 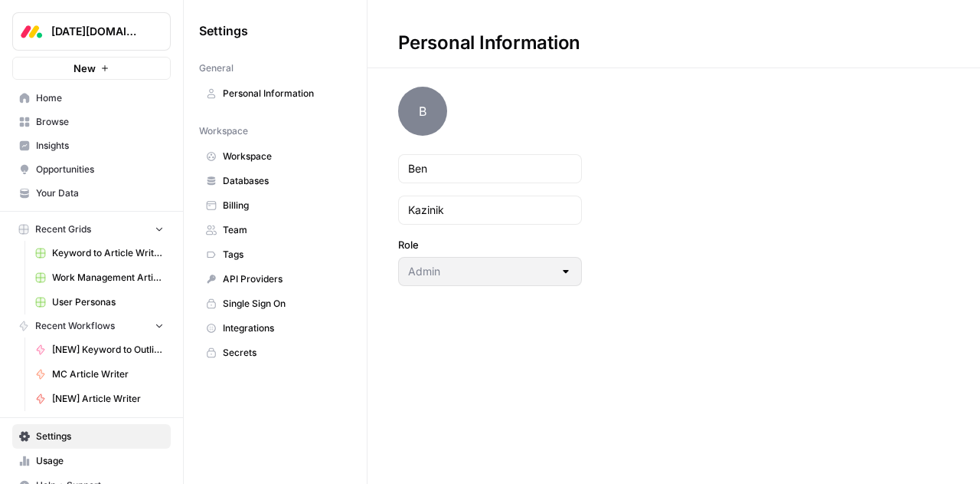 I want to click on button: Recent Grids, so click(x=91, y=229).